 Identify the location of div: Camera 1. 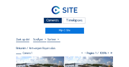
(24, 53).